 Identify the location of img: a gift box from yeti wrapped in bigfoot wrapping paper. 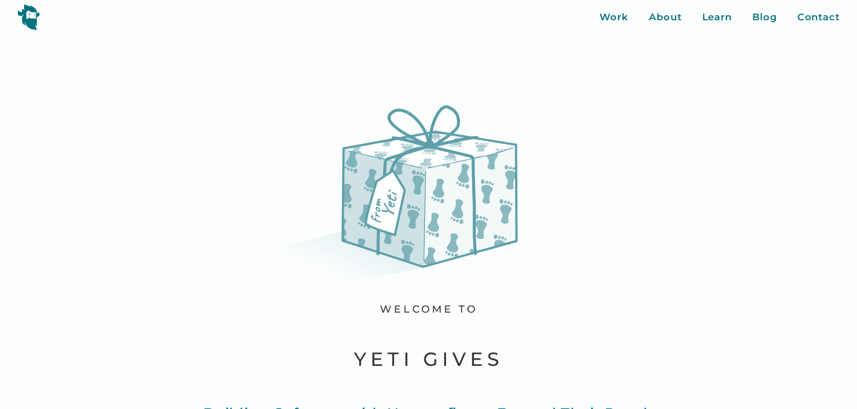
(395, 194).